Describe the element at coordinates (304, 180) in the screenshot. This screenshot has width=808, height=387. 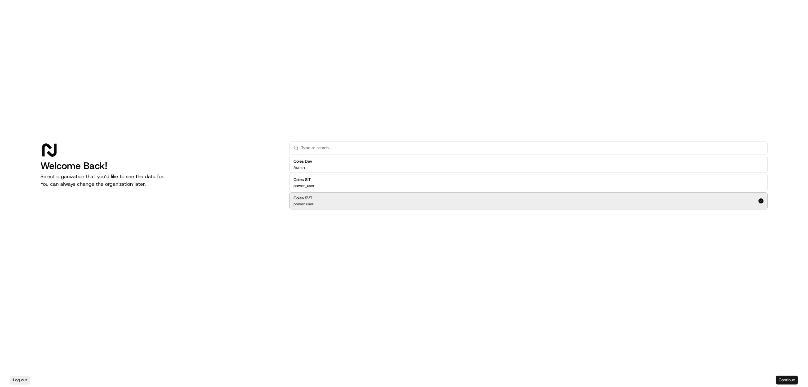
I see `h2: Coles SIT` at that location.